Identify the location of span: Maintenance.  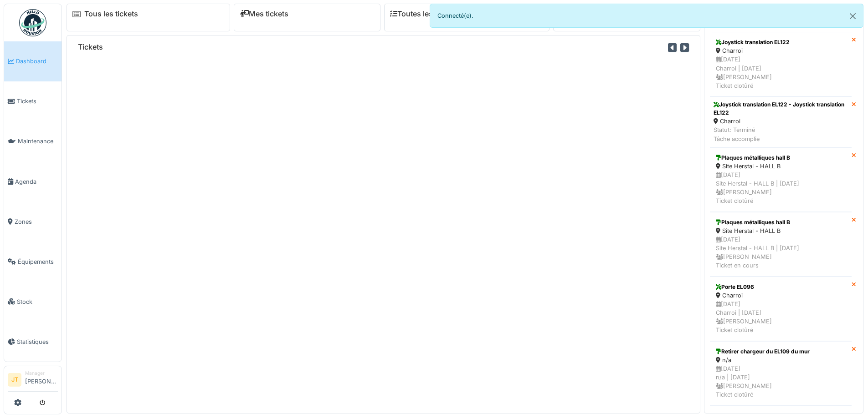
(38, 141).